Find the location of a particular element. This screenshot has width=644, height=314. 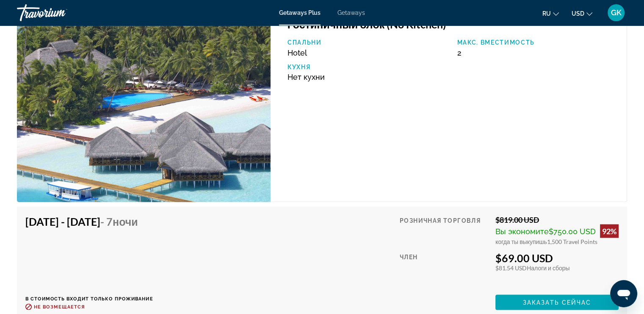

span: GK is located at coordinates (616, 13).